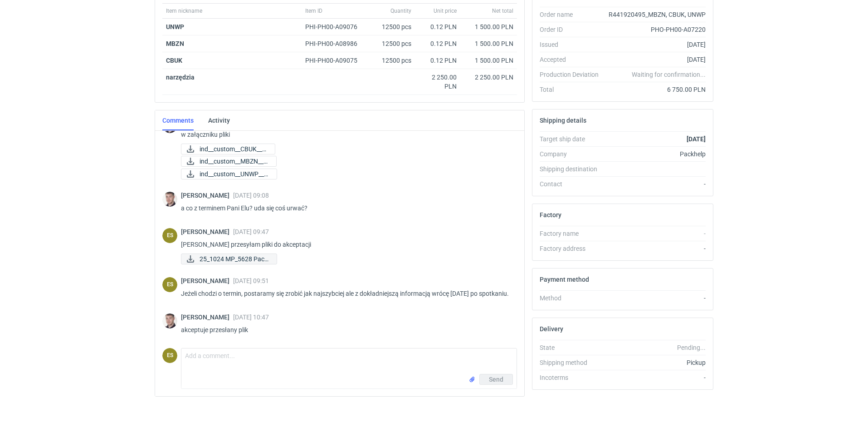 This screenshot has width=868, height=433. I want to click on a: Activity, so click(219, 120).